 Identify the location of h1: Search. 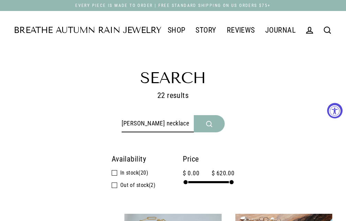
(173, 78).